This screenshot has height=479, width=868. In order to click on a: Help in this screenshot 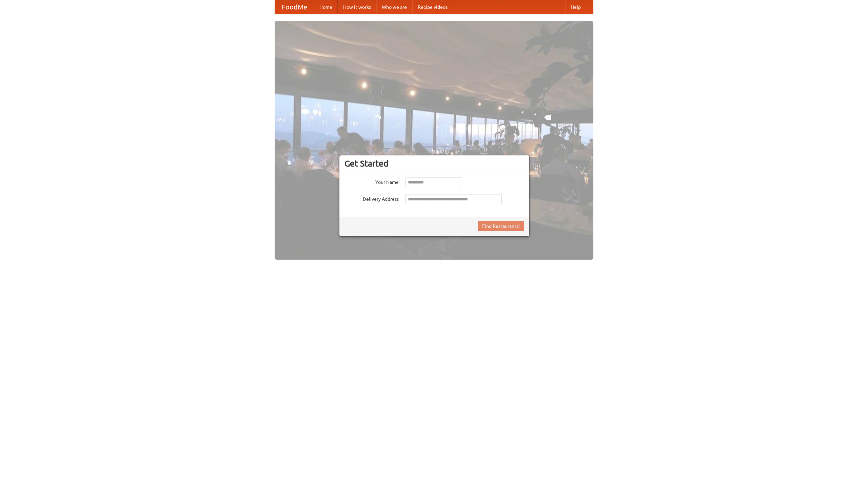, I will do `click(576, 7)`.